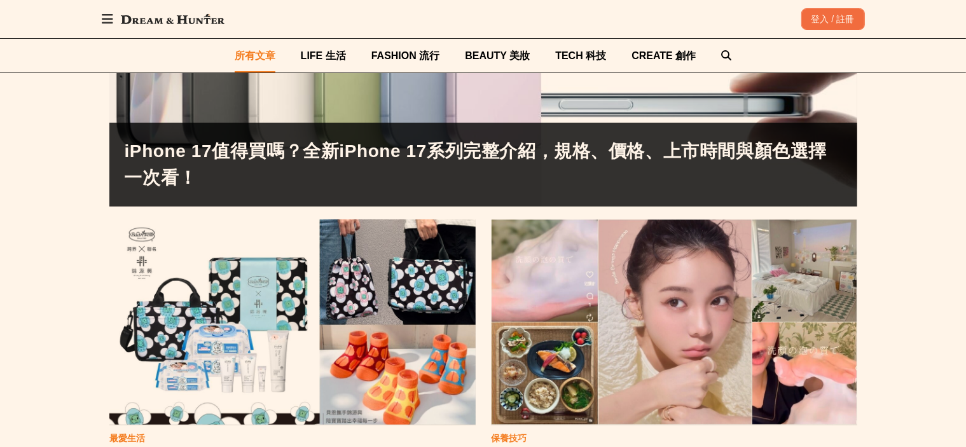  I want to click on span: 所有文章, so click(255, 55).